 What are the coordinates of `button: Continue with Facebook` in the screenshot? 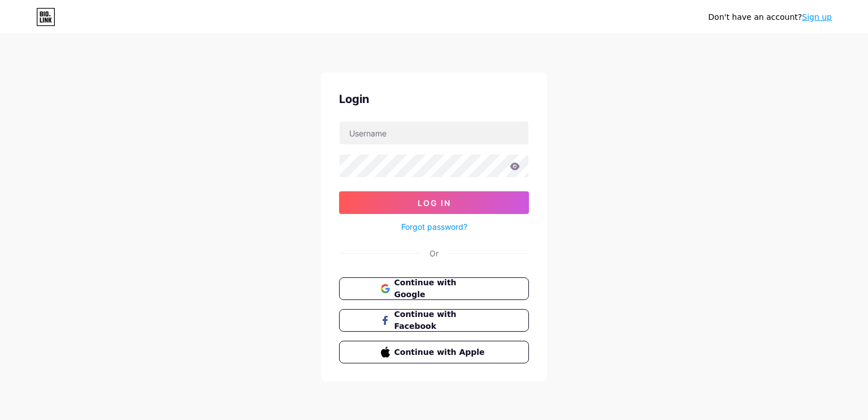 It's located at (434, 320).